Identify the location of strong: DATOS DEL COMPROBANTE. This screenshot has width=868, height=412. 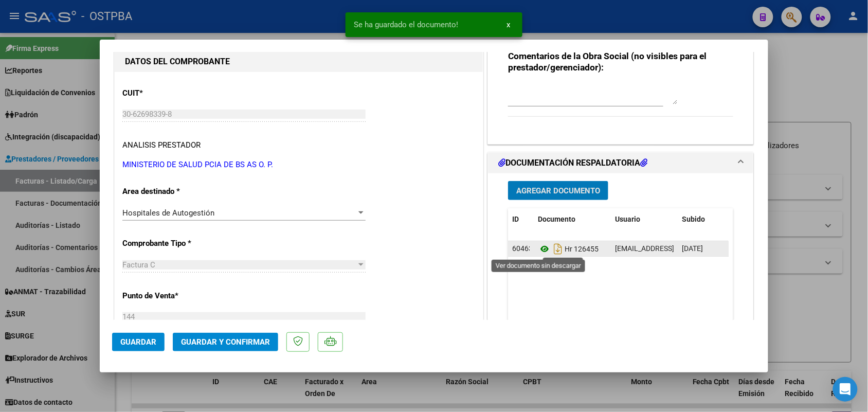
(177, 61).